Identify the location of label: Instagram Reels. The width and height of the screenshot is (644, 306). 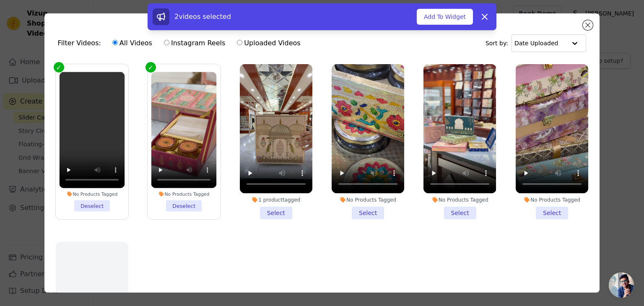
(194, 43).